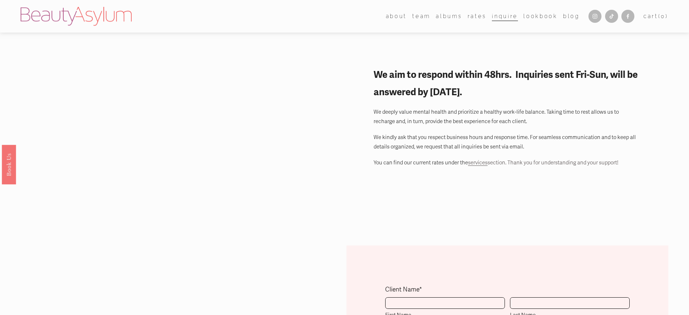 This screenshot has width=689, height=315. I want to click on span: section. Thank you for understanding and your support!, so click(553, 162).